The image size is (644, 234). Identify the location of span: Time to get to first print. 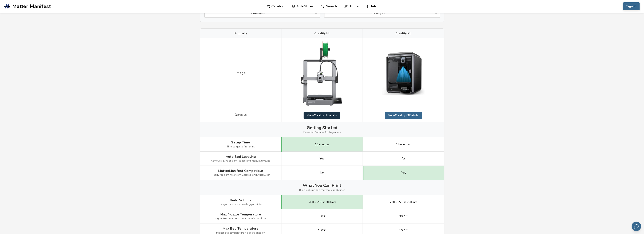
(241, 147).